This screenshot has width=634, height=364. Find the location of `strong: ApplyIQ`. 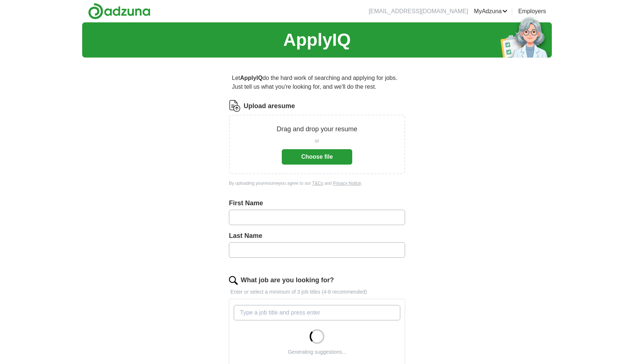

strong: ApplyIQ is located at coordinates (251, 78).